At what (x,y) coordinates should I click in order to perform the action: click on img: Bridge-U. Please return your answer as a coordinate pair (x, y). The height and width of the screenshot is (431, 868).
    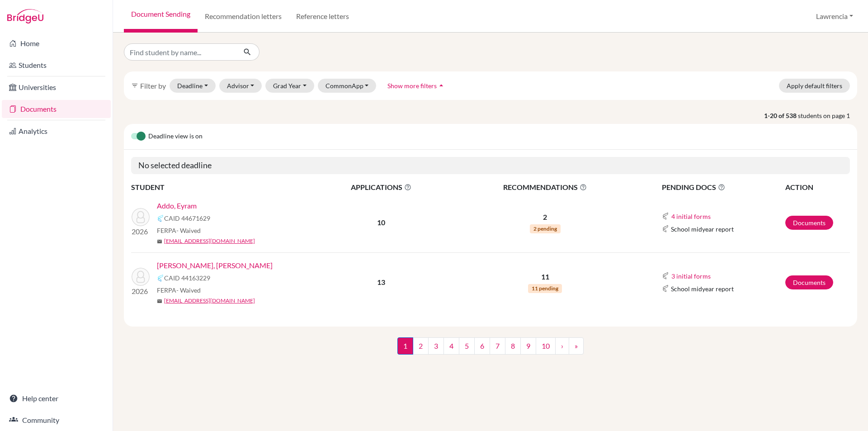
    Looking at the image, I should click on (25, 16).